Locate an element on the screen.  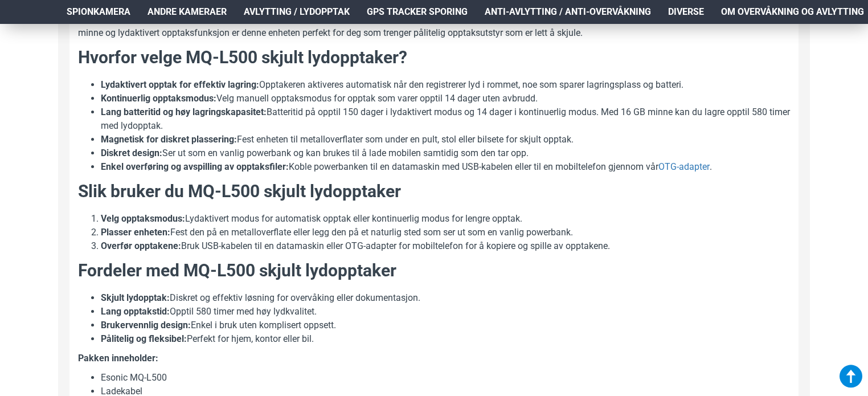
strong: Skjult lydopptak: is located at coordinates (135, 297).